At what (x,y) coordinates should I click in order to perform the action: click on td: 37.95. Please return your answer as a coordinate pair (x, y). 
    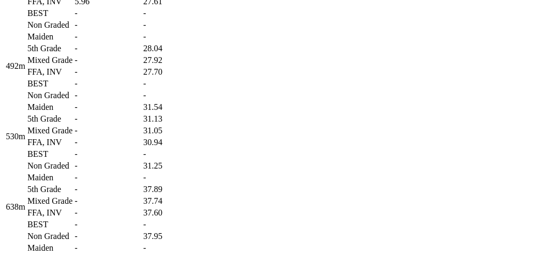
    Looking at the image, I should click on (170, 236).